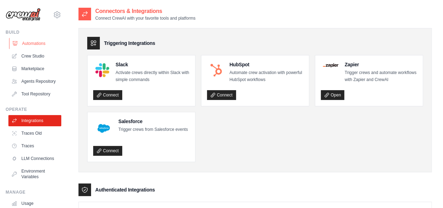  Describe the element at coordinates (104, 128) in the screenshot. I see `img: Salesforce Logo` at that location.